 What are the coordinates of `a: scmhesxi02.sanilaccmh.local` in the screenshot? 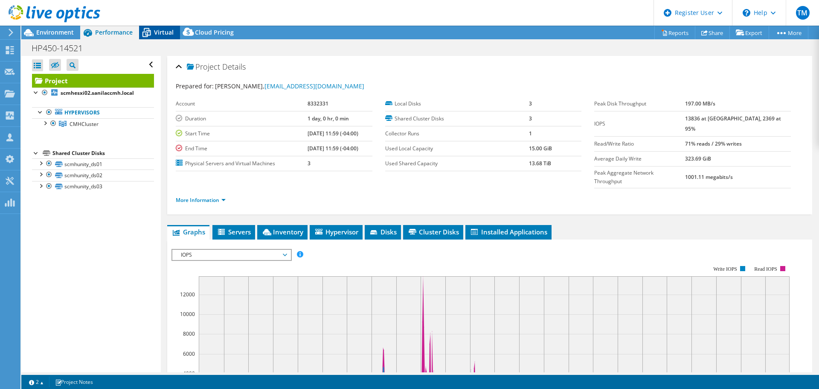 It's located at (93, 93).